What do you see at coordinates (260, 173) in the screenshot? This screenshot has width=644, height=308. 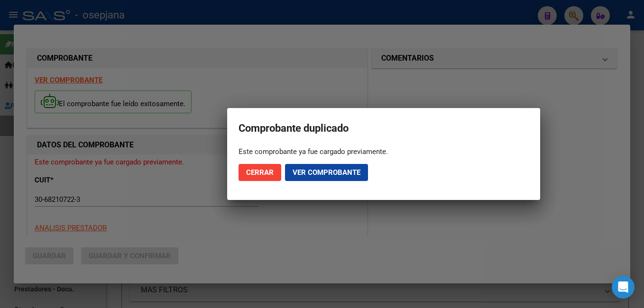 I see `span: Cerrar` at bounding box center [260, 173].